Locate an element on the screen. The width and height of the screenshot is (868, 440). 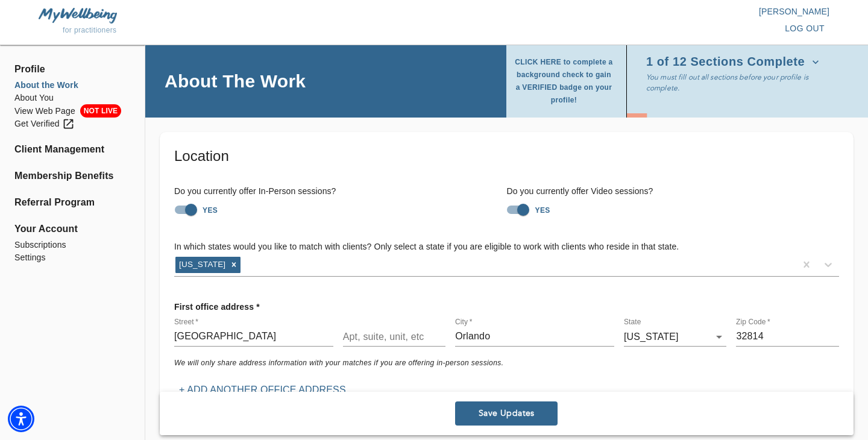
li: Client Management is located at coordinates (72, 149).